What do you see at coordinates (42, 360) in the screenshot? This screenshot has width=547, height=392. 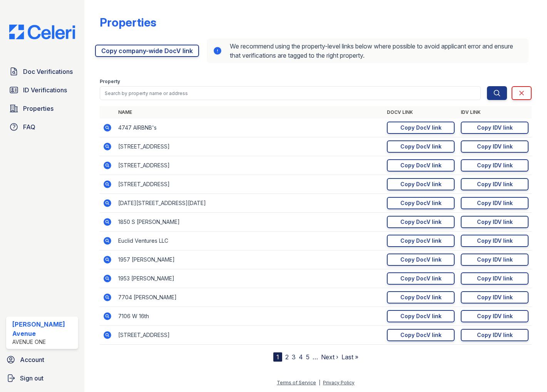 I see `a: Account` at bounding box center [42, 360].